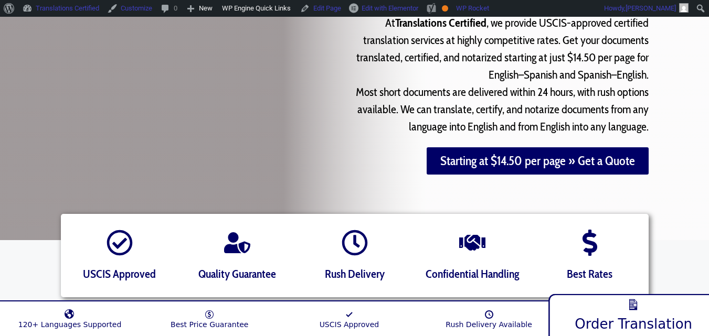 This screenshot has height=336, width=709. What do you see at coordinates (633, 324) in the screenshot?
I see `span: Order Translation` at bounding box center [633, 324].